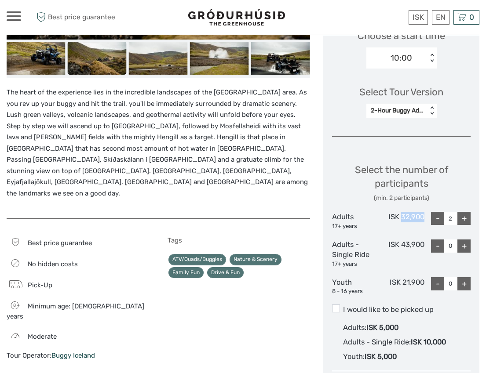 Image resolution: width=486 pixels, height=373 pixels. I want to click on span: 8, so click(14, 305).